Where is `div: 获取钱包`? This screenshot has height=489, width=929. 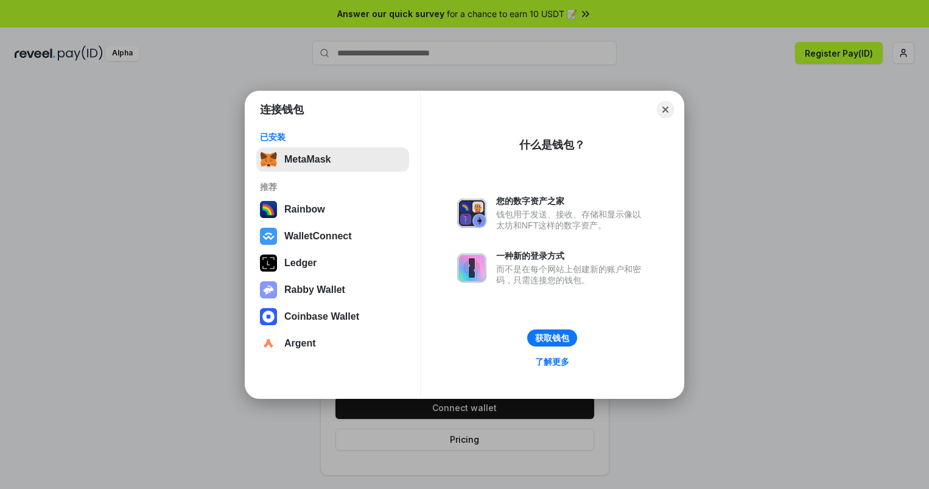 div: 获取钱包 is located at coordinates (552, 338).